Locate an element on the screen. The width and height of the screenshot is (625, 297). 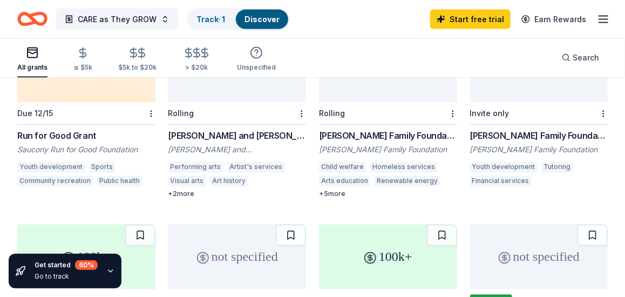
div: Invite only is located at coordinates (489, 113).